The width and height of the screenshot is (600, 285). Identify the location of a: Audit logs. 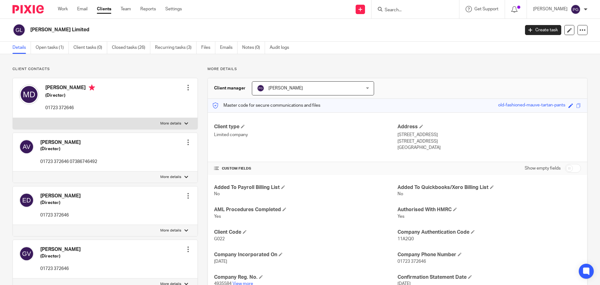
(282, 48).